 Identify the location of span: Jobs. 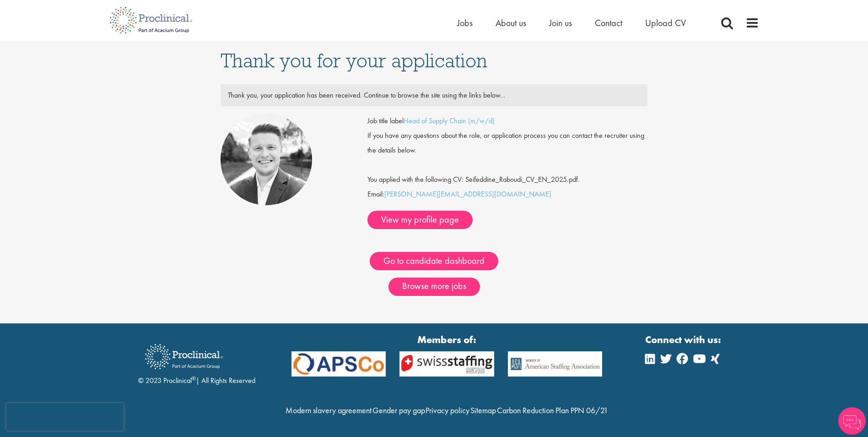
(465, 23).